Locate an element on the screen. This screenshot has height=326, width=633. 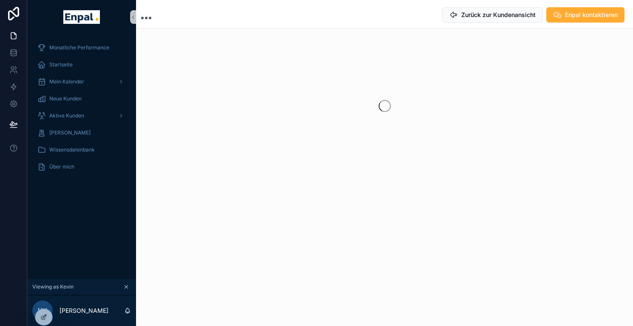
button: Enpal kontaktieren is located at coordinates (585, 15).